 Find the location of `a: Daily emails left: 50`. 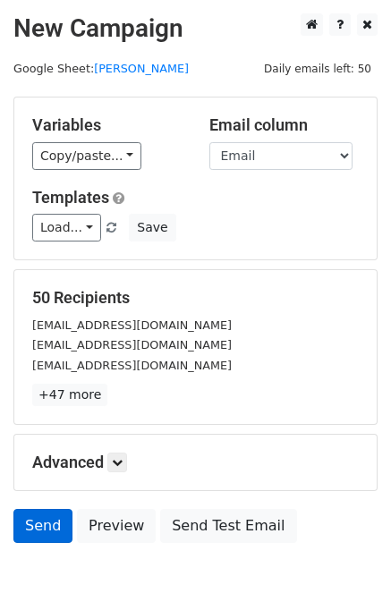

a: Daily emails left: 50 is located at coordinates (318, 68).